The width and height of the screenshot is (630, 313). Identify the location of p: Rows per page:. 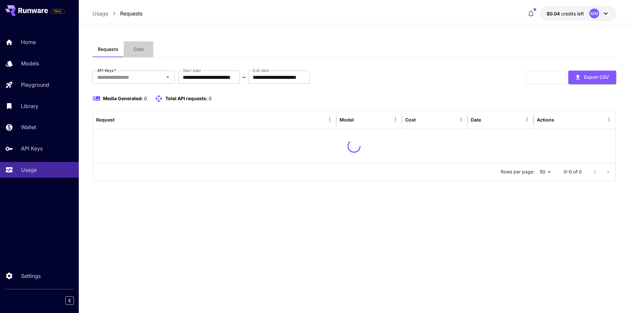
(518, 172).